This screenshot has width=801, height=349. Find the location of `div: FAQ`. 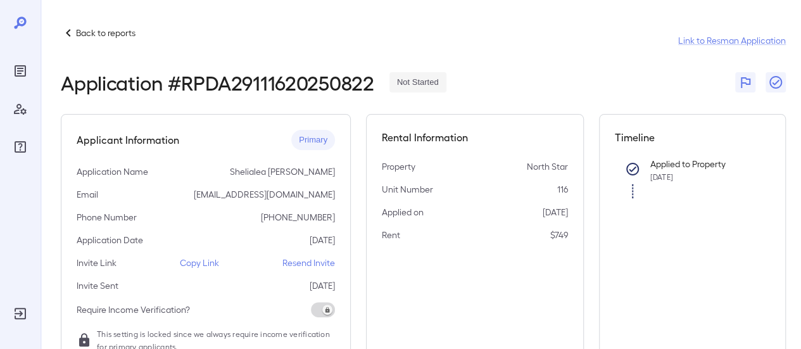

div: FAQ is located at coordinates (20, 147).